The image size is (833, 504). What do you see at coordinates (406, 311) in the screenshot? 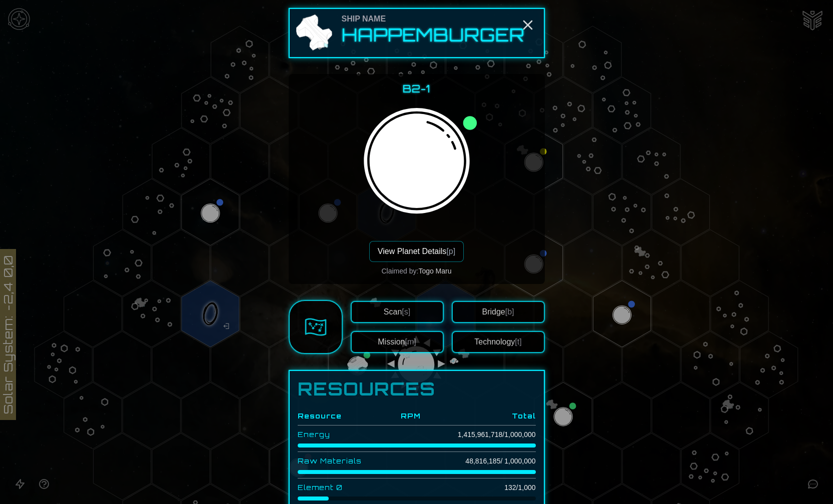
I see `span: [s]` at bounding box center [406, 311].